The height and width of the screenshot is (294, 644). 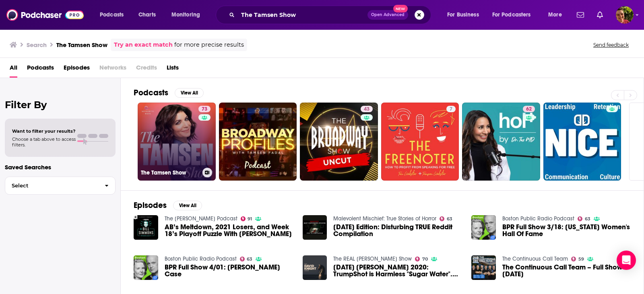 What do you see at coordinates (168, 205) in the screenshot?
I see `a: EpisodesView All` at bounding box center [168, 205].